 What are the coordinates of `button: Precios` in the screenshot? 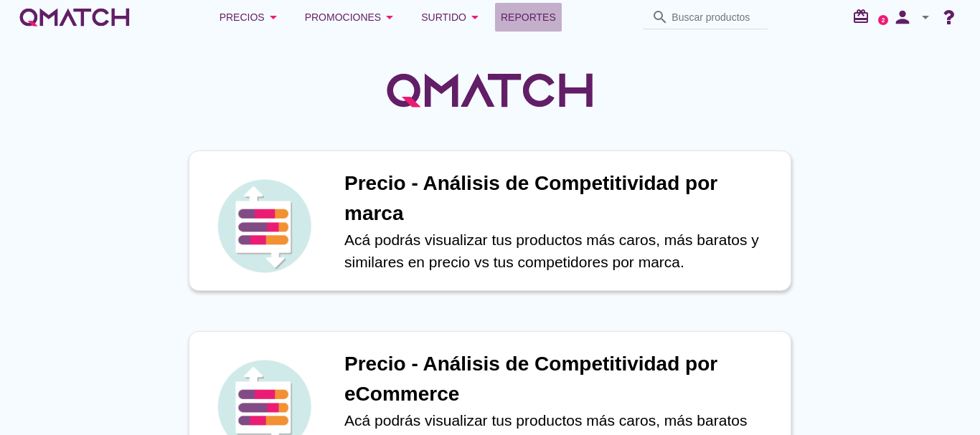 It's located at (250, 17).